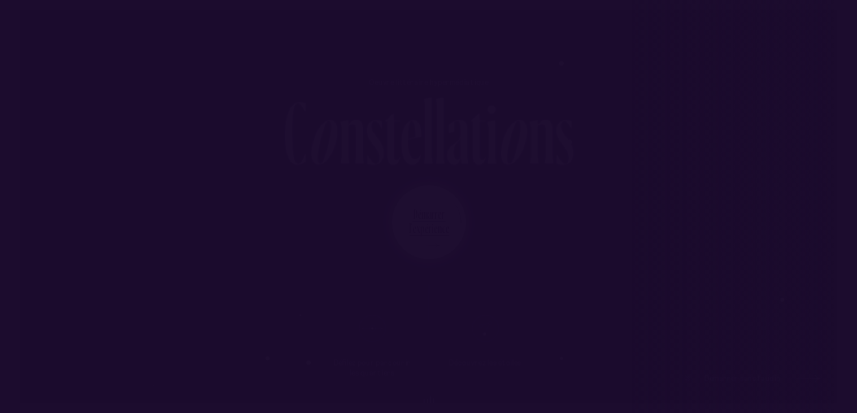 The height and width of the screenshot is (413, 857). I want to click on div: D, so click(415, 214).